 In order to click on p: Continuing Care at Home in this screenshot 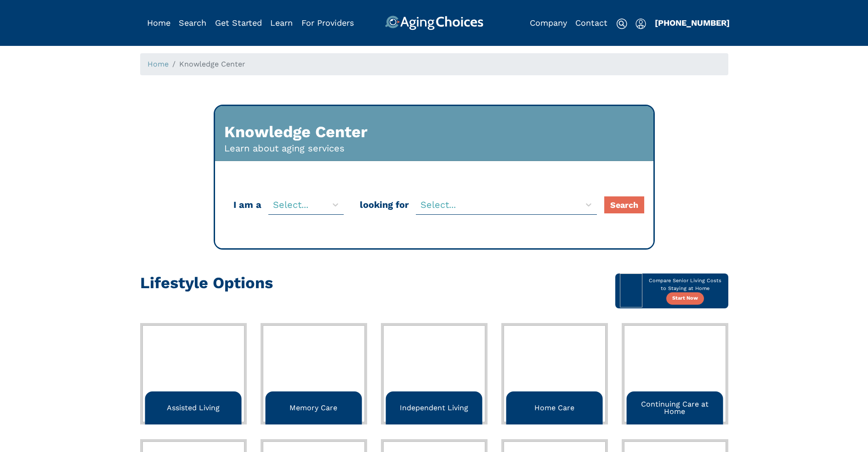, I will do `click(674, 408)`.